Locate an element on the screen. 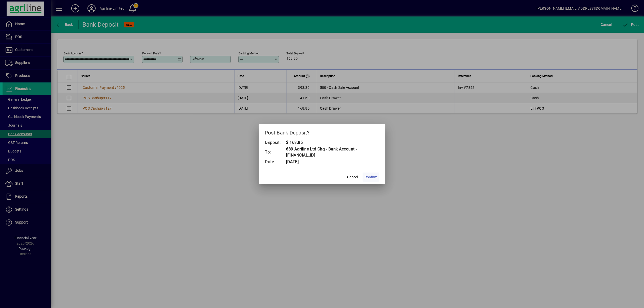  button: Confirm is located at coordinates (371, 177).